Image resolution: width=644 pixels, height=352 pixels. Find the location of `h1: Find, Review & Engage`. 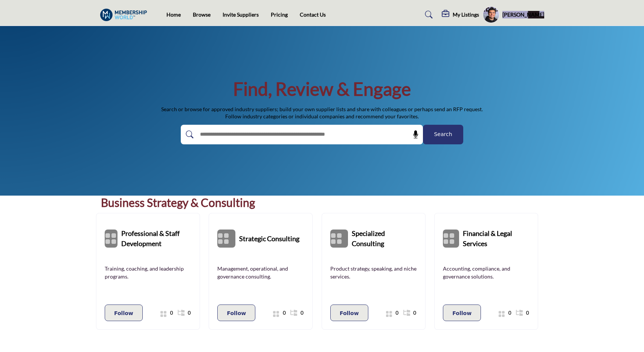

h1: Find, Review & Engage is located at coordinates (322, 89).